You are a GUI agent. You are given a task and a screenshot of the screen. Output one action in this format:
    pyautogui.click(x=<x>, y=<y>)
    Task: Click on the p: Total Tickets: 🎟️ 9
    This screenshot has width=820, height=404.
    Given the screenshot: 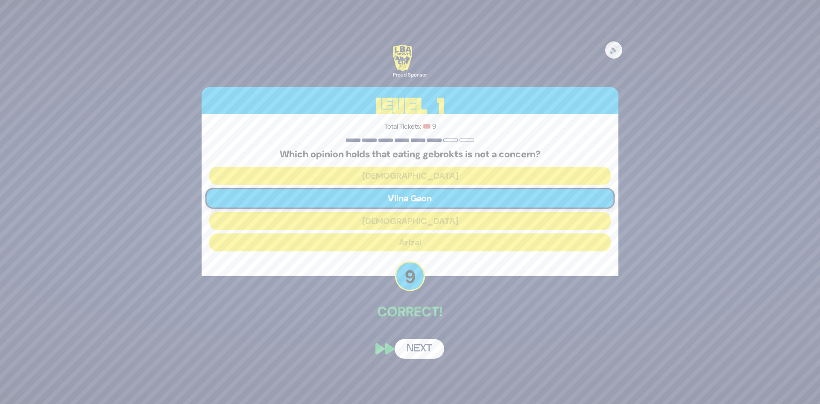 What is the action you would take?
    pyautogui.click(x=410, y=126)
    